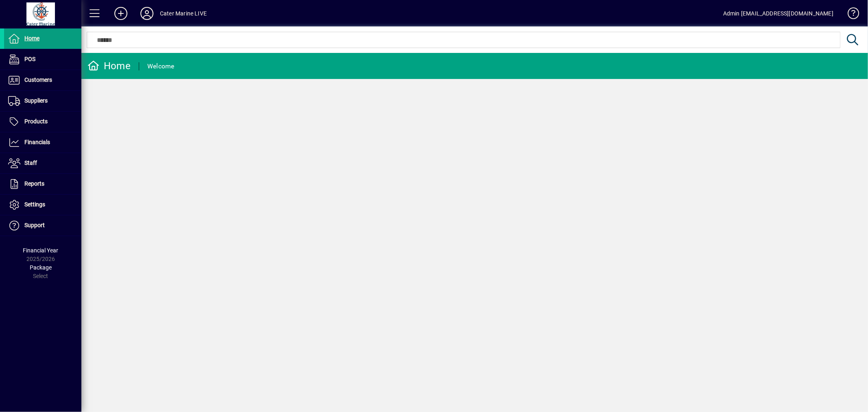 The image size is (868, 412). I want to click on a: Knowledge Base, so click(849, 15).